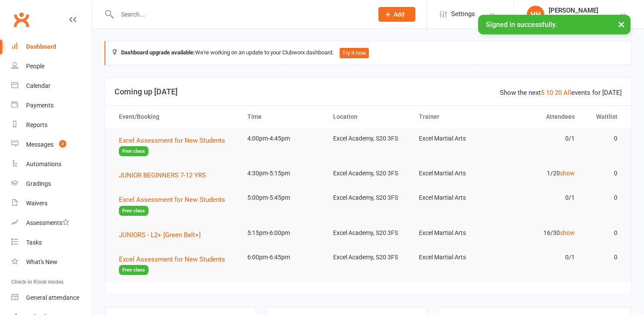  Describe the element at coordinates (558, 92) in the screenshot. I see `a: 20` at that location.